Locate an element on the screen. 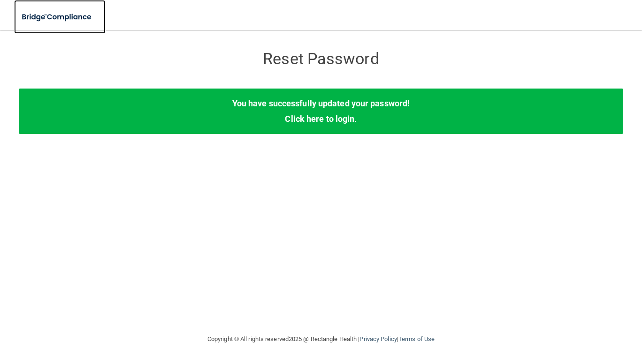 This screenshot has width=642, height=364. h3: Reset Password is located at coordinates (321, 59).